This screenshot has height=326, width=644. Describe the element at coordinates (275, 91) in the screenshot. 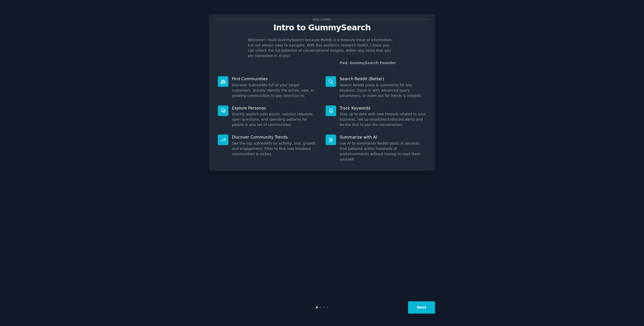

I see `dd: Discover Subreddits full of your target customers. Quickly identify the active, new, or growing c...` at that location.